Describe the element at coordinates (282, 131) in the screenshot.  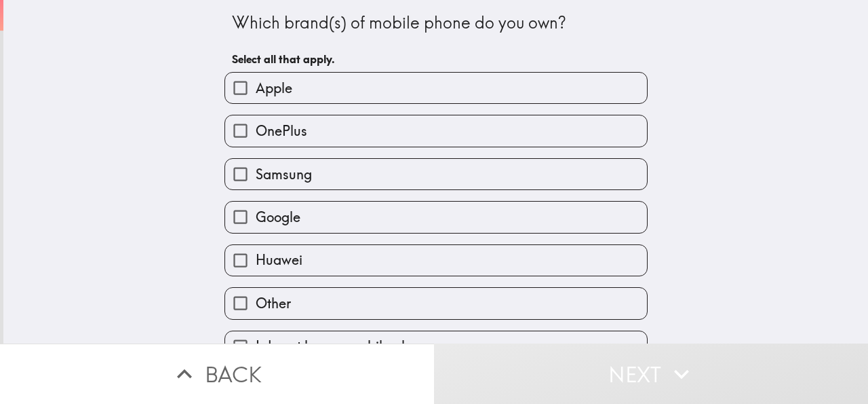
I see `span: OnePlus` at that location.